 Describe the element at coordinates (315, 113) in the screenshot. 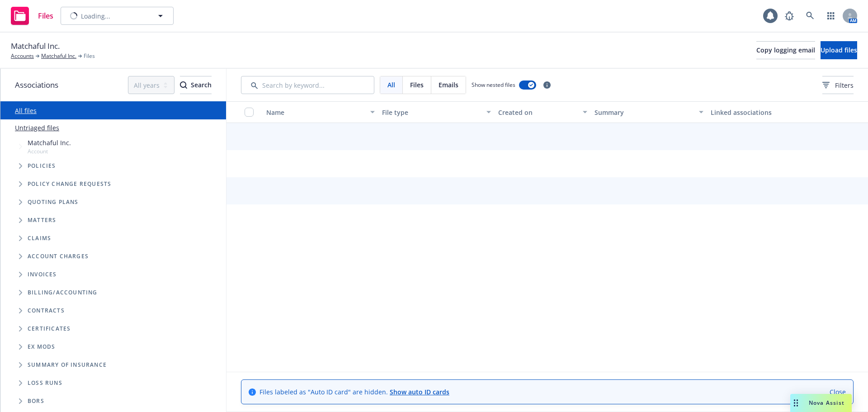

I see `div: Name` at that location.